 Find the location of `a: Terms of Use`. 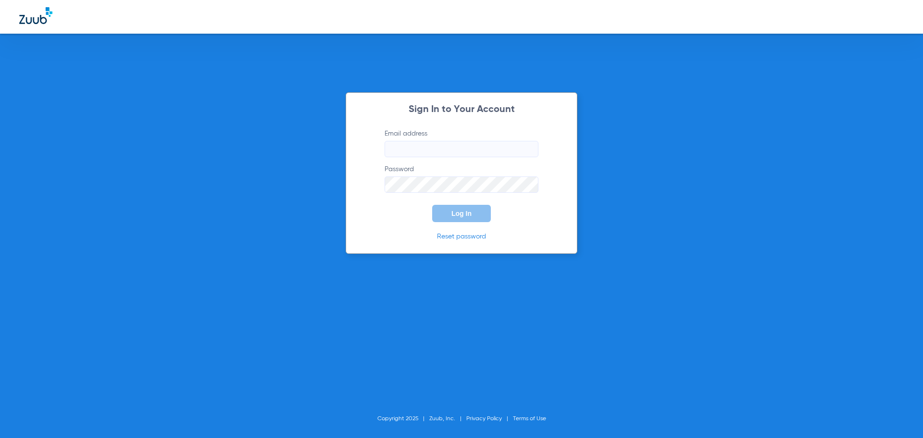

a: Terms of Use is located at coordinates (529, 419).